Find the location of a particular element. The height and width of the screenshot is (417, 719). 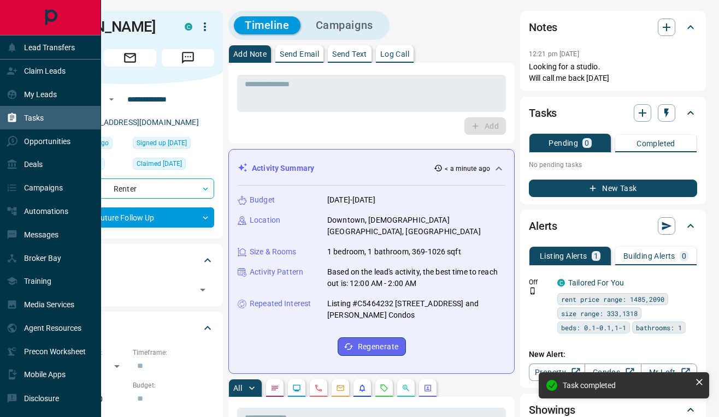

svg: Opportunities is located at coordinates (406, 388).